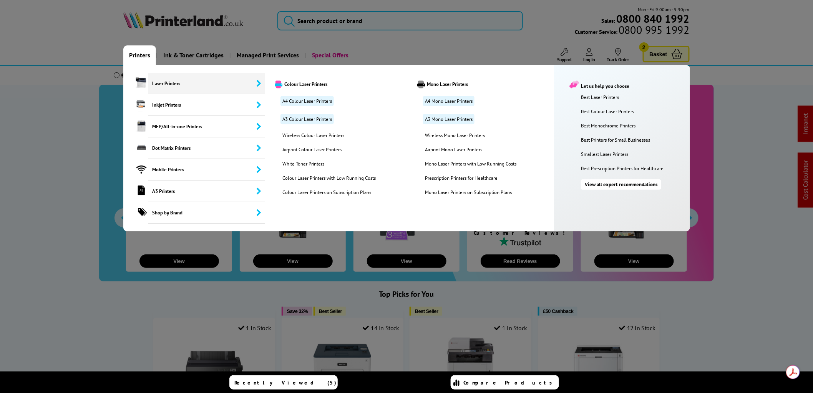  What do you see at coordinates (307, 119) in the screenshot?
I see `a: A3 Colour Laser Printers` at bounding box center [307, 119].